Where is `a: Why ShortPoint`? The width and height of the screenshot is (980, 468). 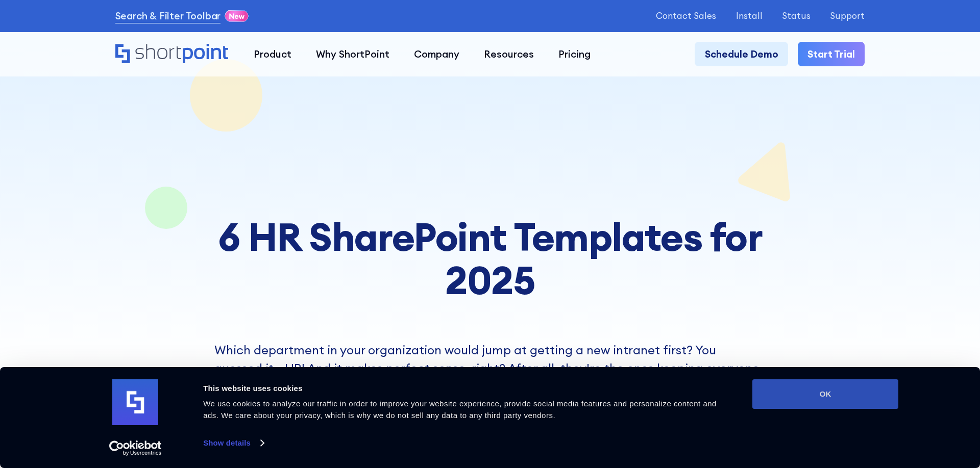 a: Why ShortPoint is located at coordinates (353, 54).